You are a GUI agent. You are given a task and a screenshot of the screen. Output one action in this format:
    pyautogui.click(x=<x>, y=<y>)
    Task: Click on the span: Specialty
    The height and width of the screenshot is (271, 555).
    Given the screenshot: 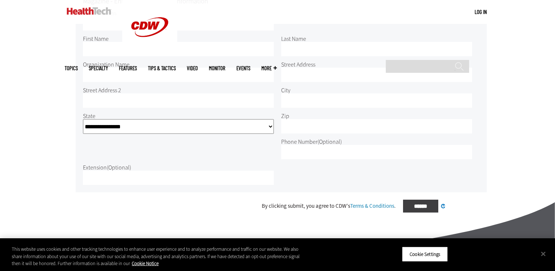 What is the action you would take?
    pyautogui.click(x=98, y=68)
    